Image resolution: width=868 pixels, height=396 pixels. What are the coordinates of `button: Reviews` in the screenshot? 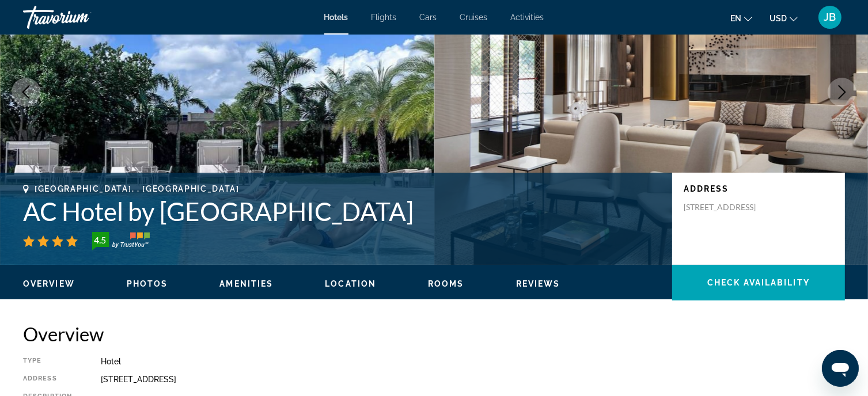 It's located at (538, 284).